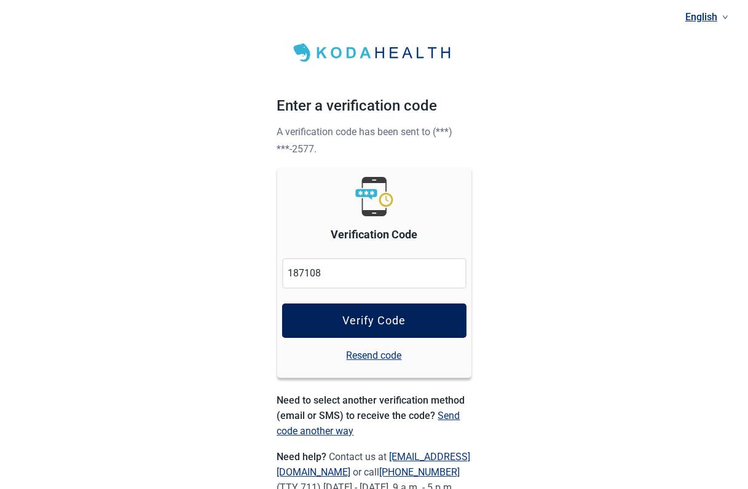  I want to click on input: Enter Code Here, so click(374, 274).